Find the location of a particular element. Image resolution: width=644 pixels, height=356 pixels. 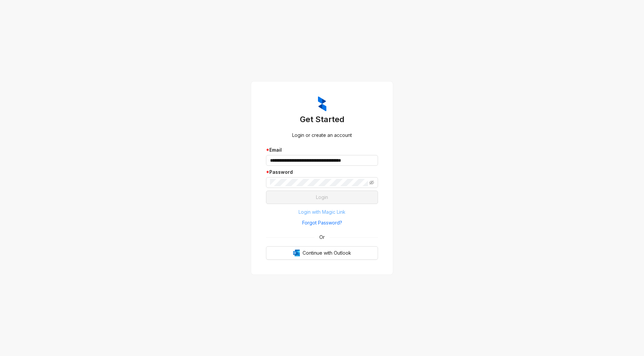

button: Login with Magic Link is located at coordinates (322, 212).